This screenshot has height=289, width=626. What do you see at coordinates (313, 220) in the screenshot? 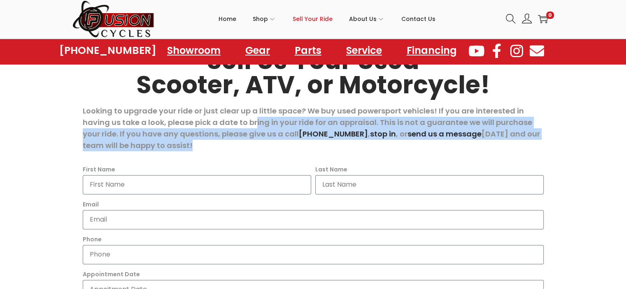
I see `input: Email` at bounding box center [313, 220].